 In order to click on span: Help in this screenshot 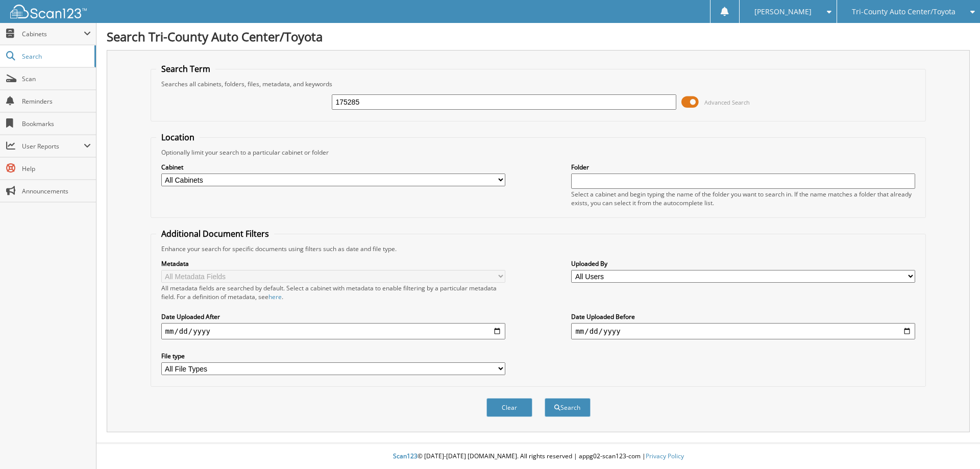, I will do `click(56, 169)`.